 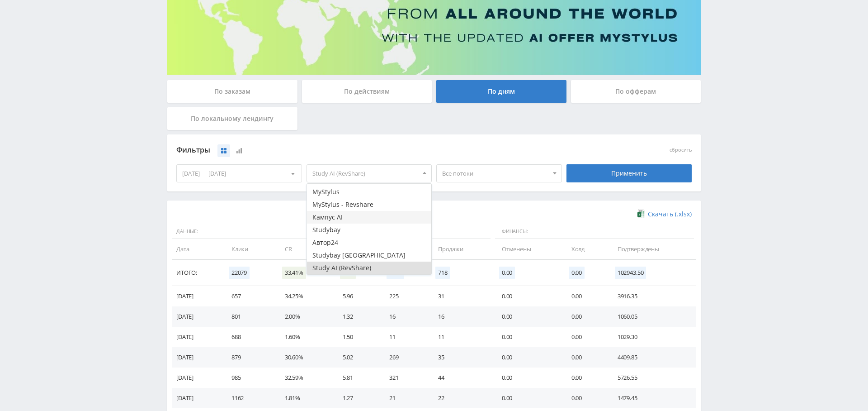 What do you see at coordinates (357, 337) in the screenshot?
I see `td: 1.50` at bounding box center [357, 337].